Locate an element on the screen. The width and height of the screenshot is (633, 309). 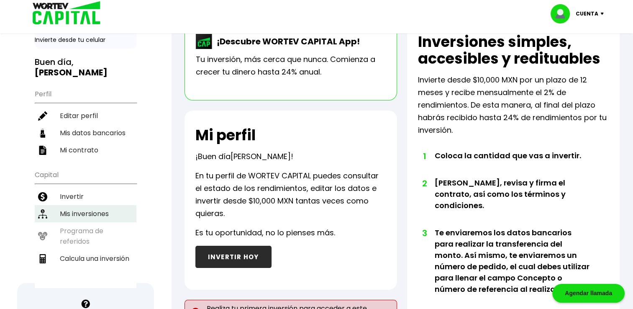
img: inversiones-icon.6695dc30.svg is located at coordinates (43, 214).